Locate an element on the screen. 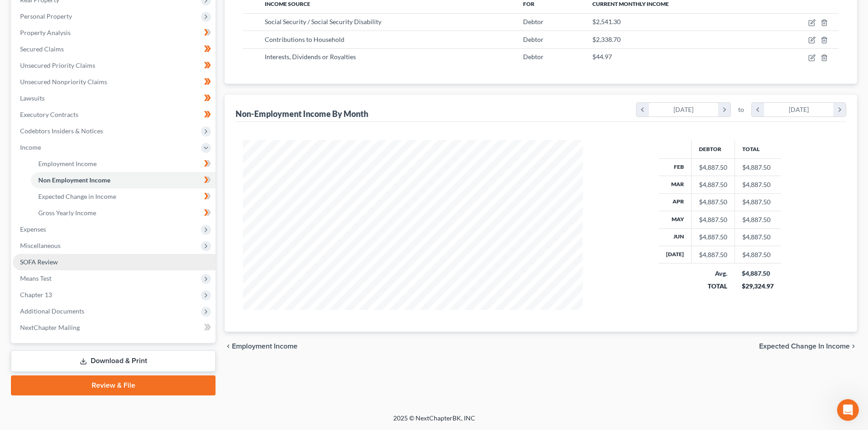 The height and width of the screenshot is (430, 868). th: Feb is located at coordinates (676, 167).